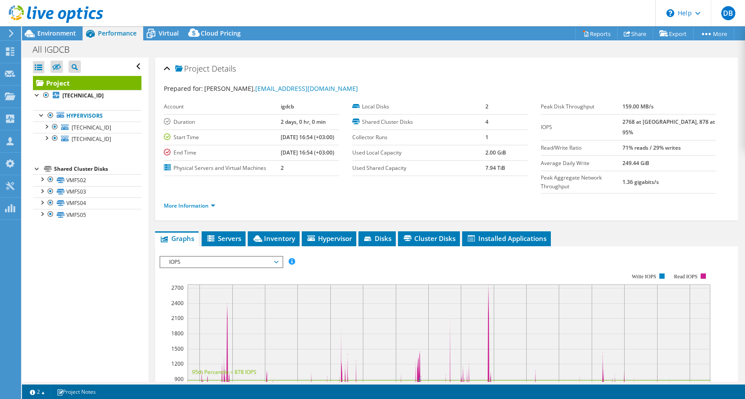  What do you see at coordinates (670, 13) in the screenshot?
I see `svg: \n` at bounding box center [670, 13].